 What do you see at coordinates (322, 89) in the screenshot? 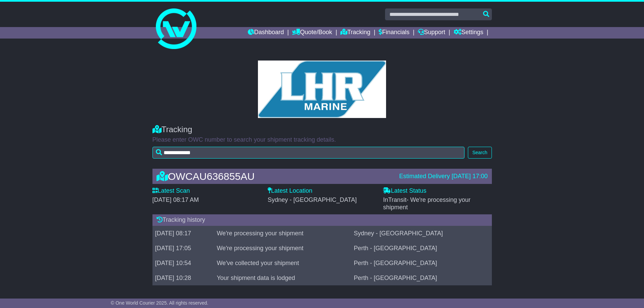
I see `img: GetCustomerLogo` at bounding box center [322, 89].